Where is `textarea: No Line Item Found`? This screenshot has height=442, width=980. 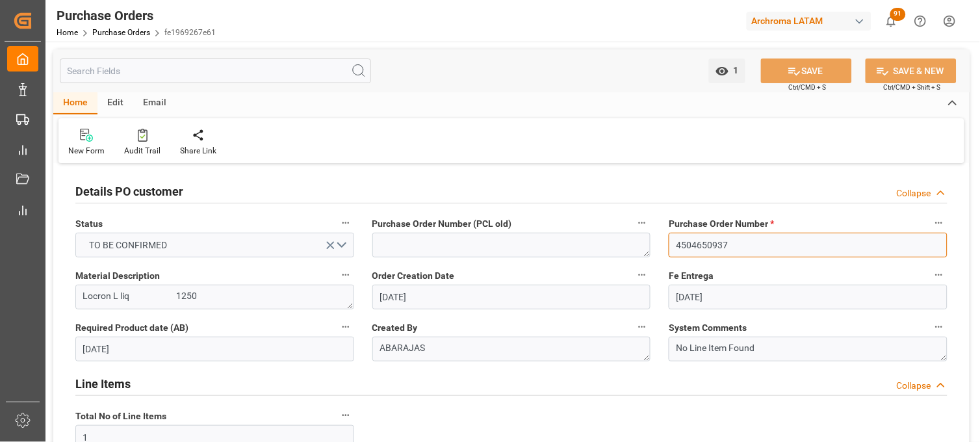
textarea: No Line Item Found is located at coordinates (808, 349).